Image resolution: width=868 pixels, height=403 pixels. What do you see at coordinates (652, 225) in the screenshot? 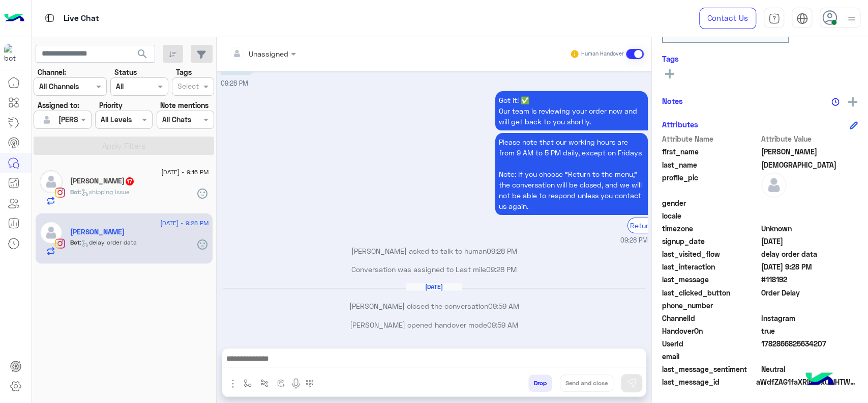
I see `div: Return to main menu` at bounding box center [652, 225].